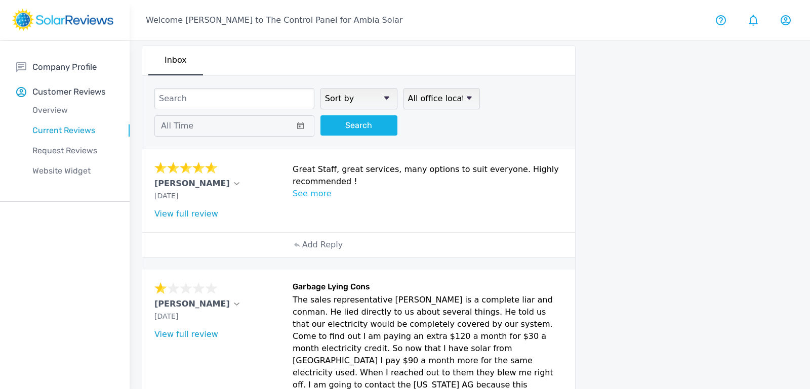 This screenshot has height=389, width=810. Describe the element at coordinates (177, 125) in the screenshot. I see `span: All Time` at that location.